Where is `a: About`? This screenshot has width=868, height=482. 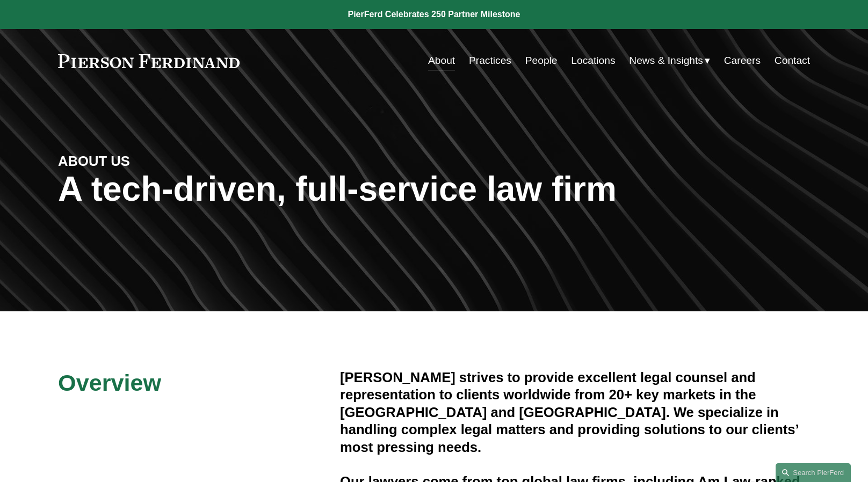
a: About is located at coordinates (441, 61).